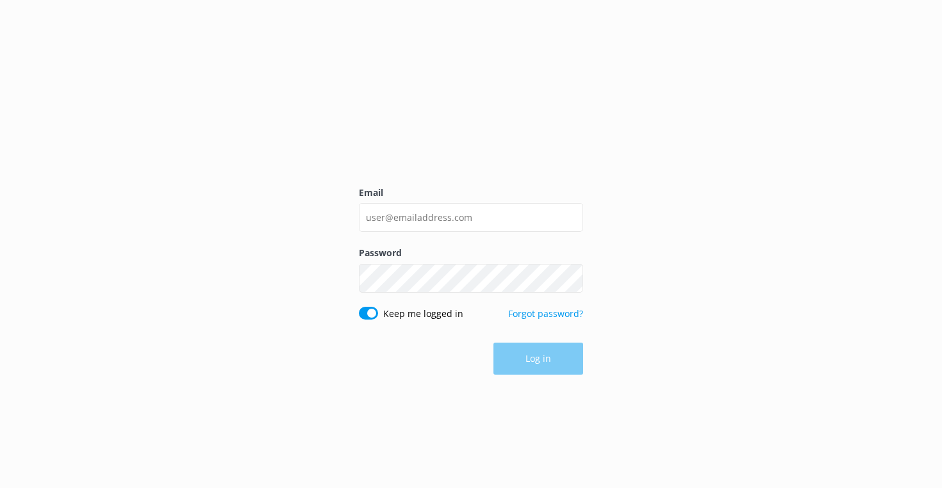  I want to click on label: Keep me logged in, so click(423, 314).